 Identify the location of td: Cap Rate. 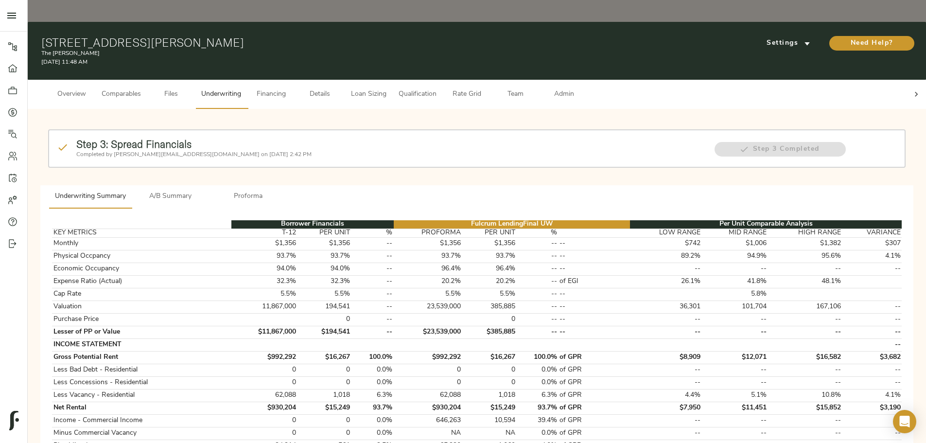
(142, 294).